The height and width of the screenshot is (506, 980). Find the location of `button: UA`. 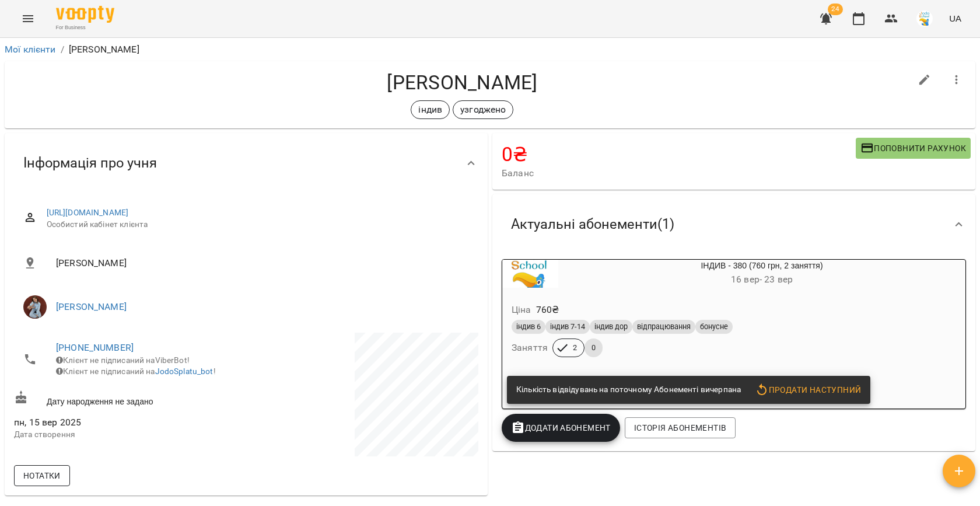

button: UA is located at coordinates (955, 18).